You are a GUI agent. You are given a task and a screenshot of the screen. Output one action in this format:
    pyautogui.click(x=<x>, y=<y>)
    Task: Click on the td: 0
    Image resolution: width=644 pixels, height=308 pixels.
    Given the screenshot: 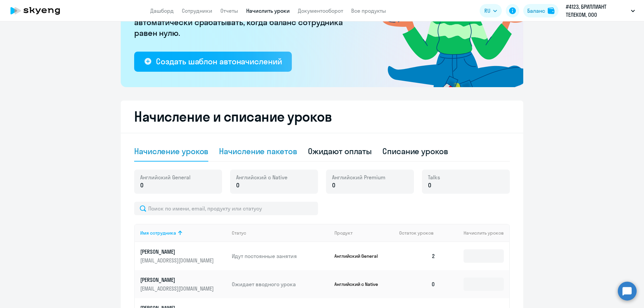 What is the action you would take?
    pyautogui.click(x=418, y=284)
    